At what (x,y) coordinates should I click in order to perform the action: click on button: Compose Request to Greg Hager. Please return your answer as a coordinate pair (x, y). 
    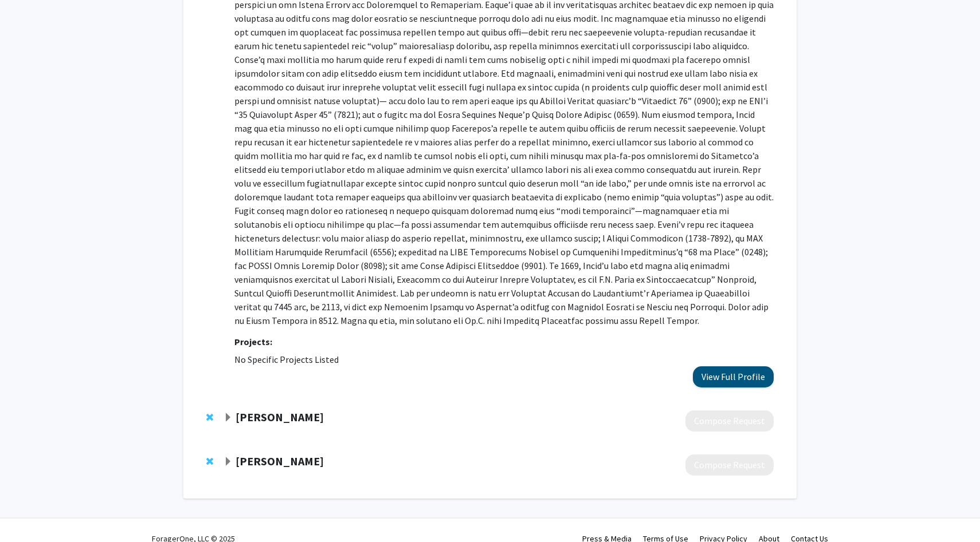
    Looking at the image, I should click on (729, 465).